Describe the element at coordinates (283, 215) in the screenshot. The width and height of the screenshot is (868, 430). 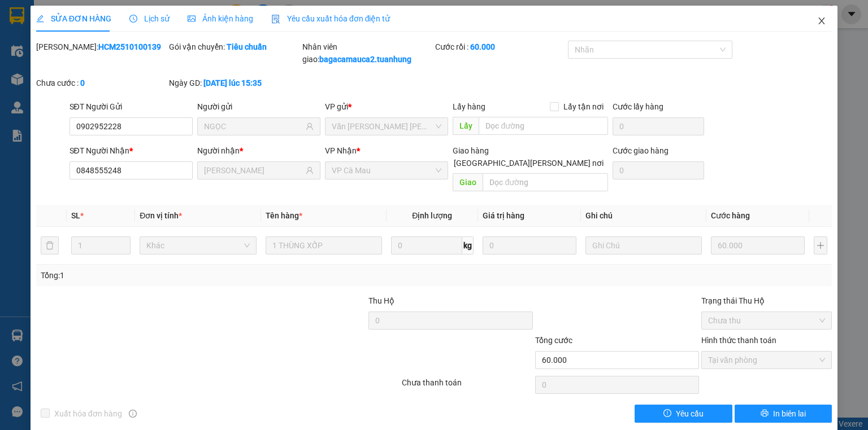
I see `span: Tên hàng` at that location.